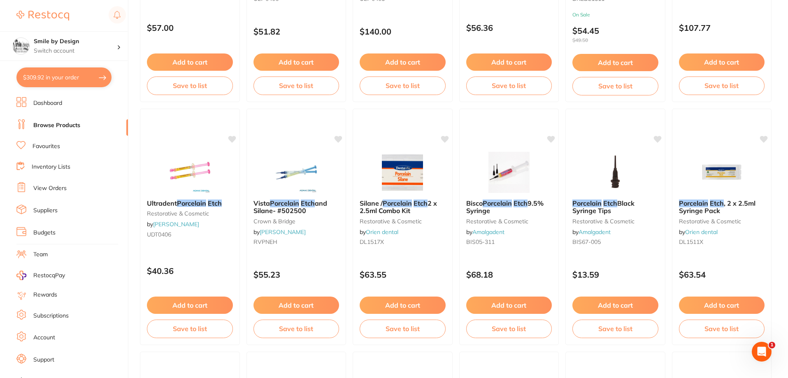  Describe the element at coordinates (603, 207) in the screenshot. I see `span: Black Syringe Tips` at that location.